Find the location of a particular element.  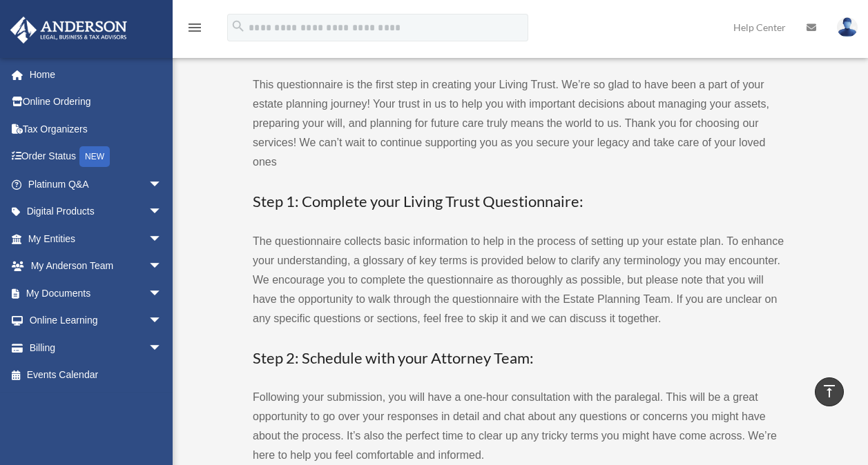

a: My Entitiesarrow_drop_down is located at coordinates (96, 239).